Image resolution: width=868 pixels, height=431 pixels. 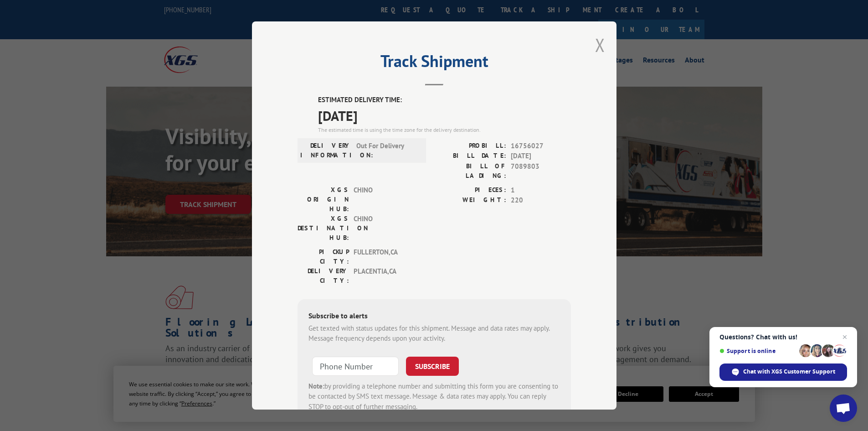 What do you see at coordinates (843, 408) in the screenshot?
I see `div: Open chat` at bounding box center [843, 408].